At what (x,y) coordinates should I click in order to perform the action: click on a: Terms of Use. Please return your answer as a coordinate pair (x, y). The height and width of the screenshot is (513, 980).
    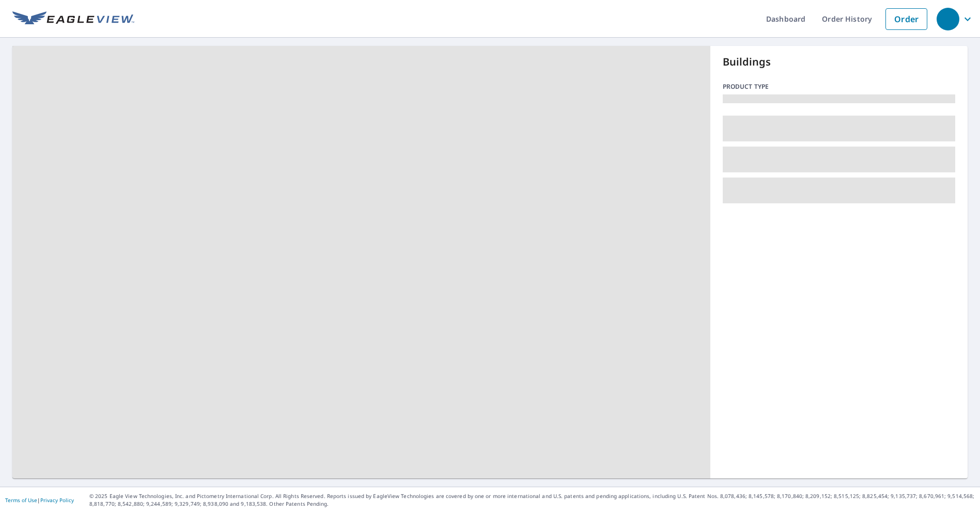
    Looking at the image, I should click on (21, 500).